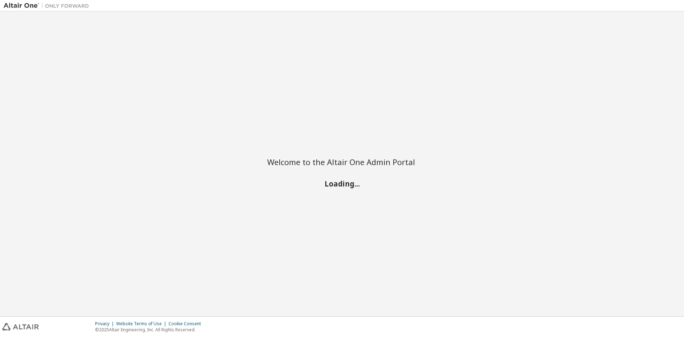 This screenshot has height=337, width=684. Describe the element at coordinates (48, 6) in the screenshot. I see `img: Altair One` at that location.